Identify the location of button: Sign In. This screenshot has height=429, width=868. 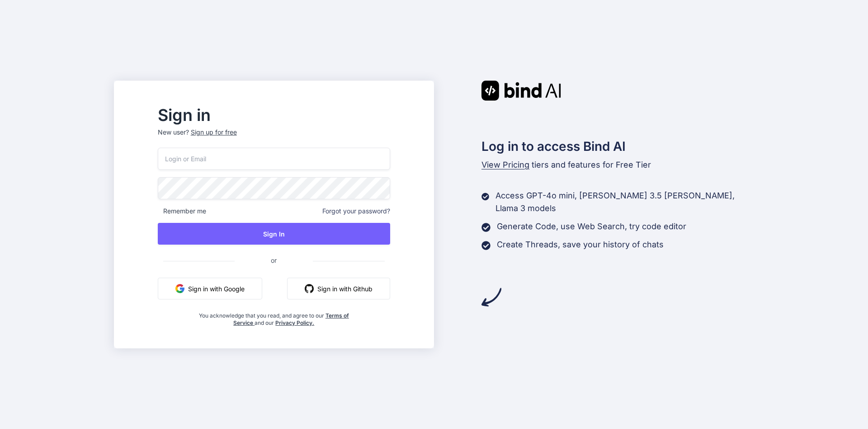
(274, 234).